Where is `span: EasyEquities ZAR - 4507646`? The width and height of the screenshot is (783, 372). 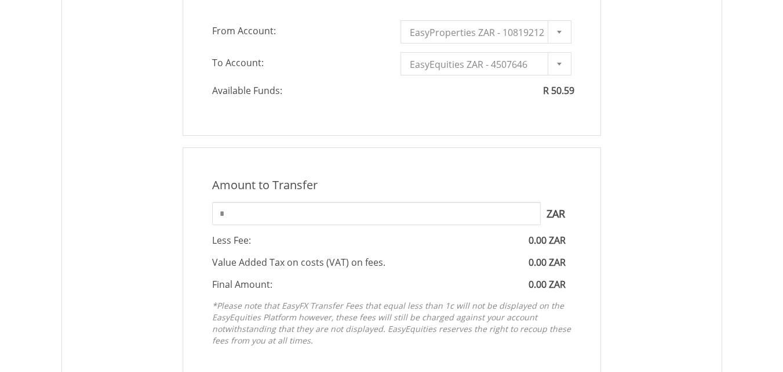 span: EasyEquities ZAR - 4507646 is located at coordinates (477, 64).